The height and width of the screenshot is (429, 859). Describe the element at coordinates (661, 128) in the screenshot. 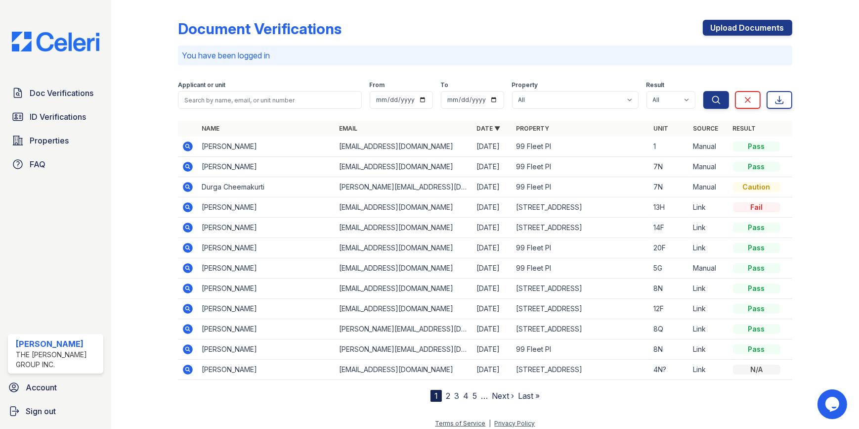

I see `a: Unit` at that location.